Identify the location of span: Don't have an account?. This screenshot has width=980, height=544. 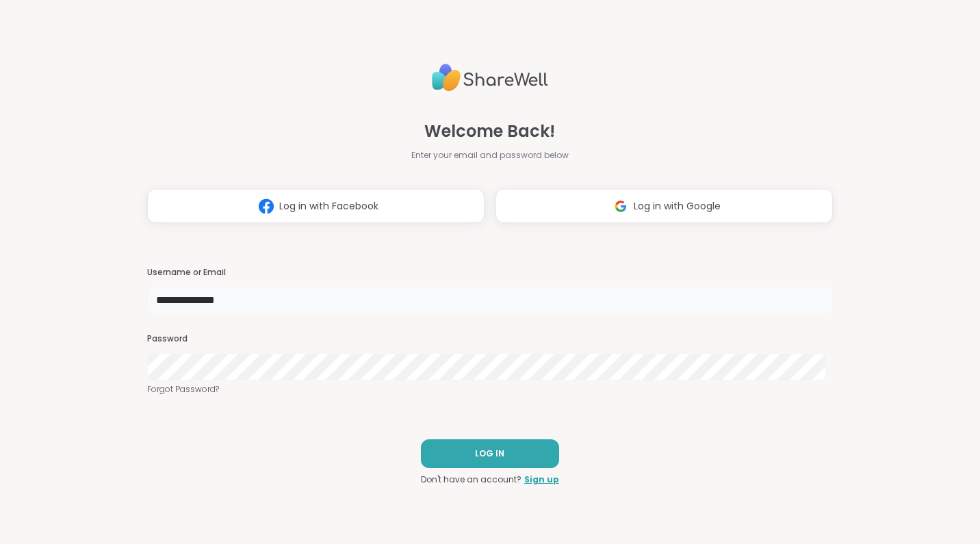
(471, 479).